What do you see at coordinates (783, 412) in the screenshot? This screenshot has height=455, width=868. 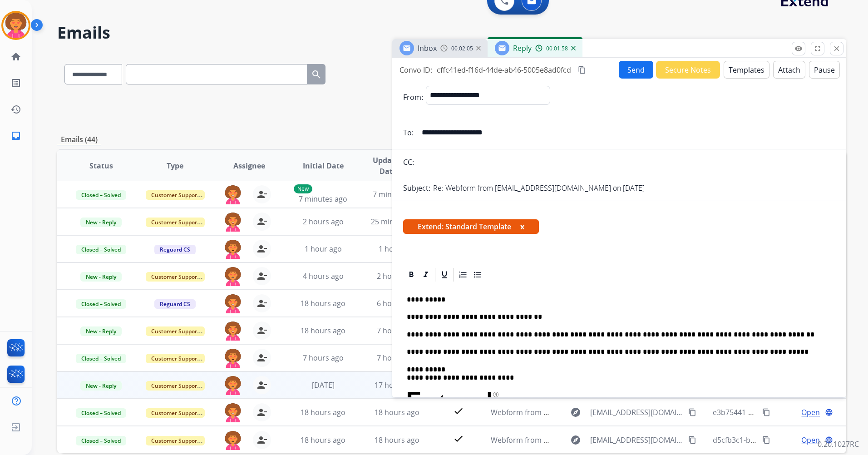 I see `span: e3b75441-836c-4e29-8c3c-6cdb0810d1e4` at bounding box center [783, 412].